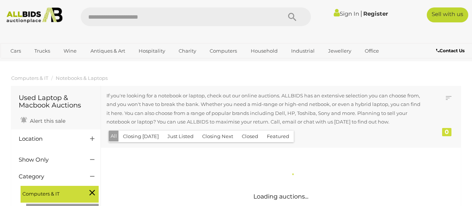  I want to click on h1: Used Laptop & Macbook Auctions, so click(56, 102).